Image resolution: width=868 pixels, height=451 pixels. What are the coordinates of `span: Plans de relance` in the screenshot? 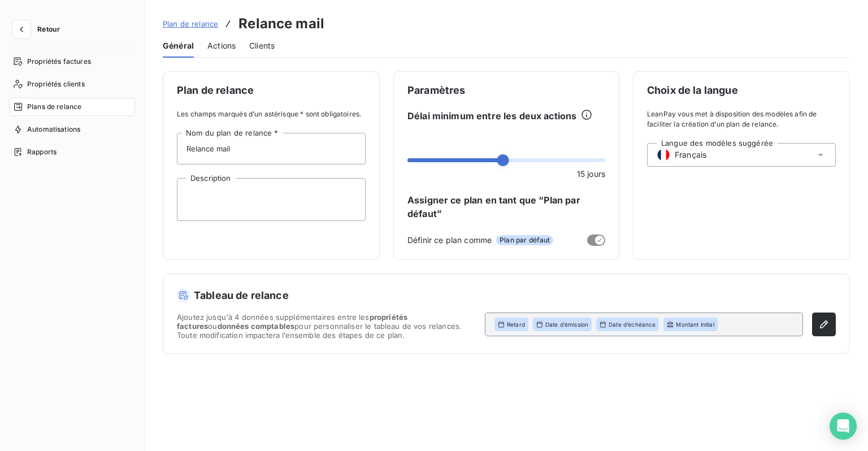 It's located at (54, 107).